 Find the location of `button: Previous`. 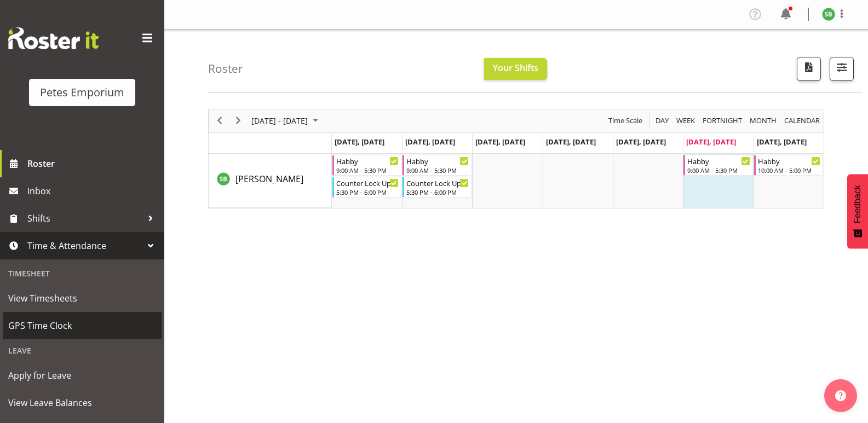

button: Previous is located at coordinates (220, 120).